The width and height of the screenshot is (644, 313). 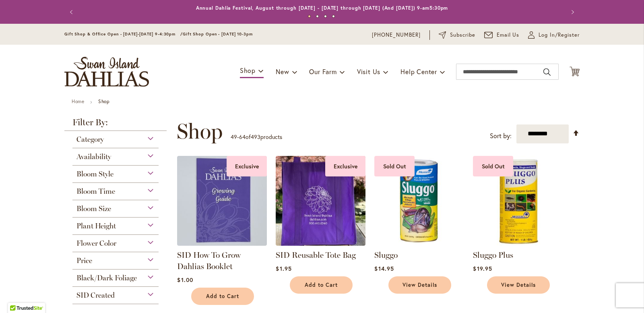 What do you see at coordinates (185, 279) in the screenshot?
I see `span: $1.00` at bounding box center [185, 279].